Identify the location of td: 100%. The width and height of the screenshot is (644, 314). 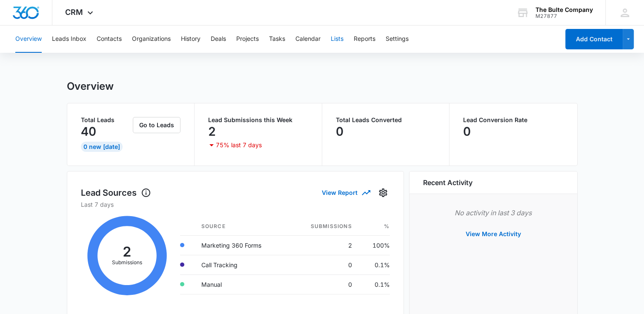
(374, 245).